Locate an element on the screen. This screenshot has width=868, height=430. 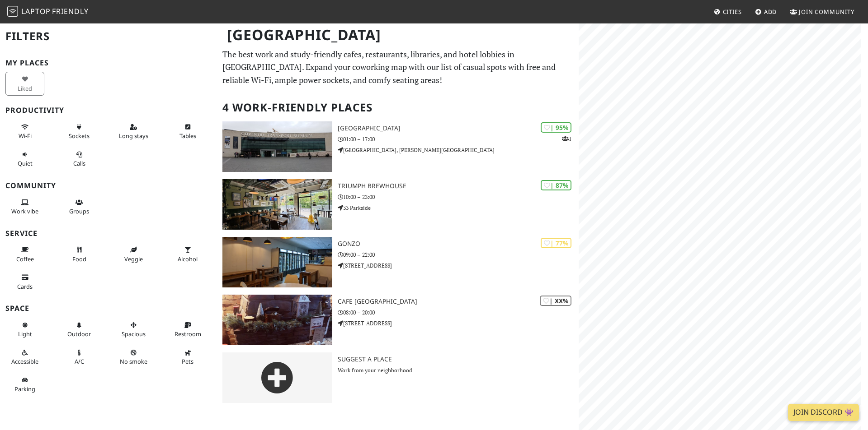
span: People working is located at coordinates (25, 211).